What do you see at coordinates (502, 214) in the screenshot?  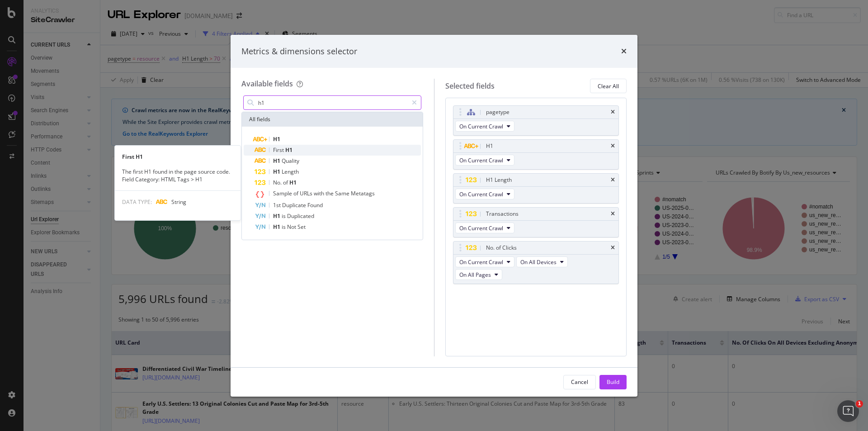 I see `div: Transactions` at bounding box center [502, 214].